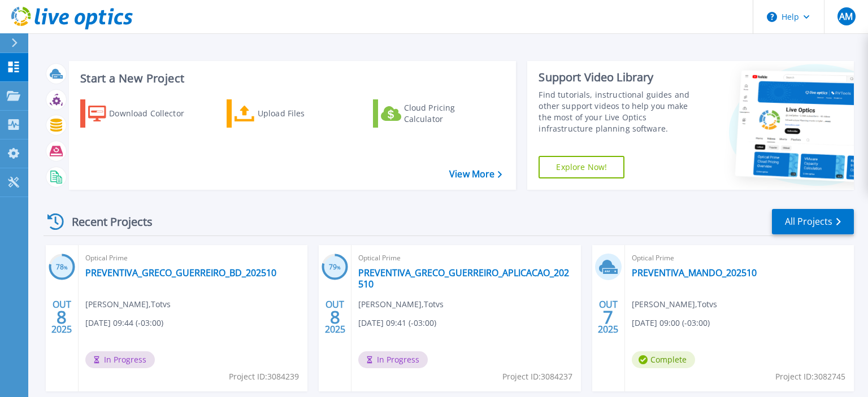  I want to click on span: Project ID: 3084239, so click(264, 377).